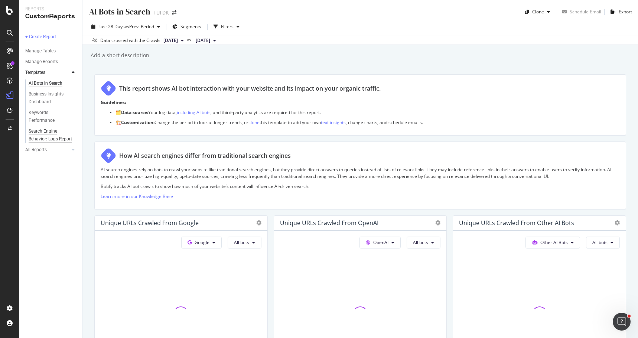 The height and width of the screenshot is (338, 638). Describe the element at coordinates (51, 62) in the screenshot. I see `a: Manage Reports` at that location.